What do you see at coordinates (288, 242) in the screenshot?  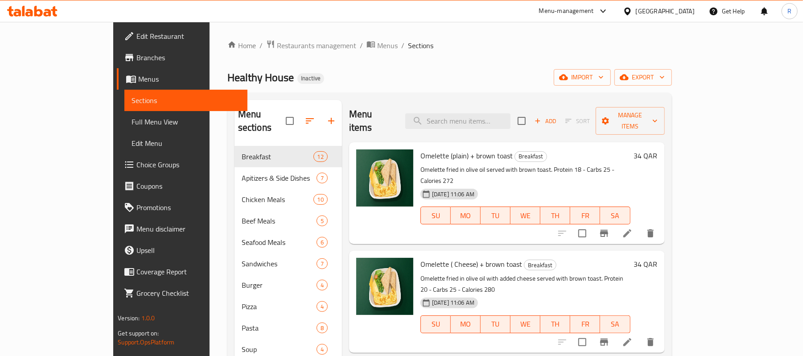 I see `div: Seafood Meals6` at bounding box center [288, 242].